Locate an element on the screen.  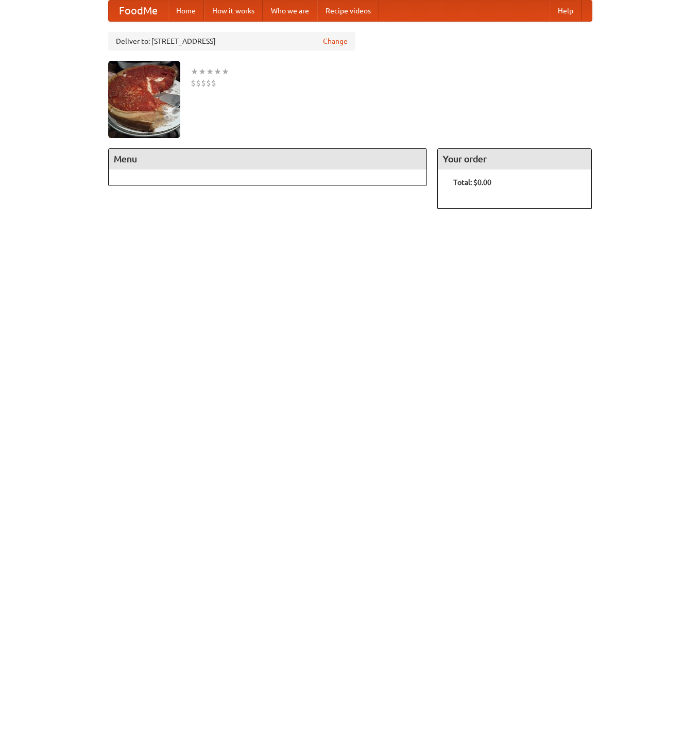
img: angular.jpg is located at coordinates (144, 100).